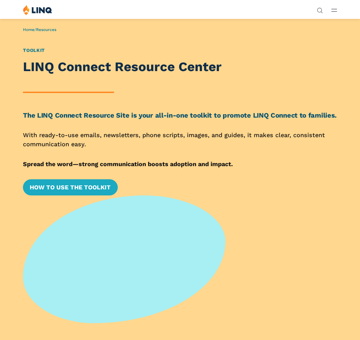 This screenshot has height=340, width=360. What do you see at coordinates (180, 115) in the screenshot?
I see `strong: The LINQ Connect Resource Site is your all-in-one toolkit to promote LINQ Connect to families.` at bounding box center [180, 115].